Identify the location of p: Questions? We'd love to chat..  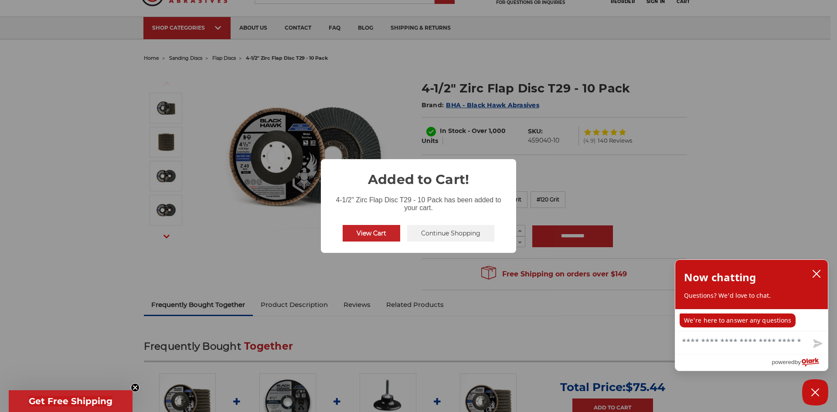
(751, 296).